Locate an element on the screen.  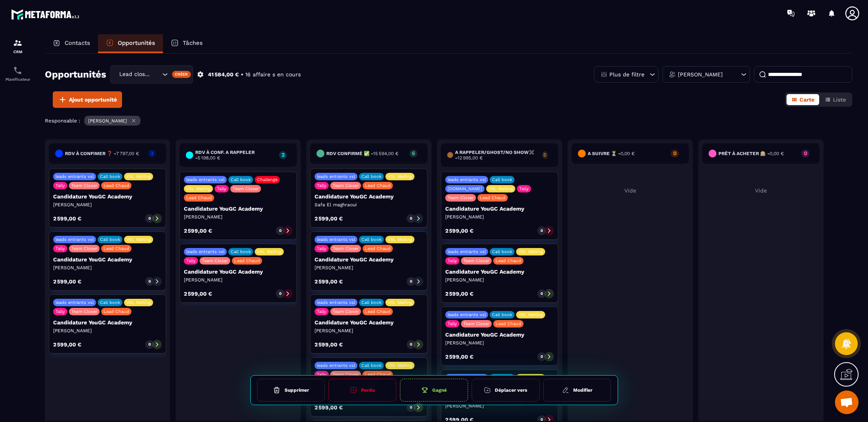
span: Ajout opportunité is located at coordinates (92, 100).